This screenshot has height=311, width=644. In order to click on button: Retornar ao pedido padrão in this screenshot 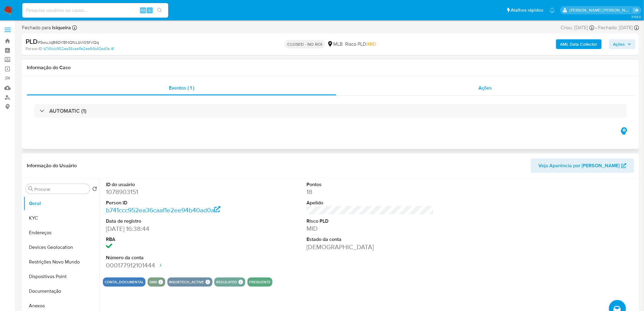, I will do `click(95, 190)`.